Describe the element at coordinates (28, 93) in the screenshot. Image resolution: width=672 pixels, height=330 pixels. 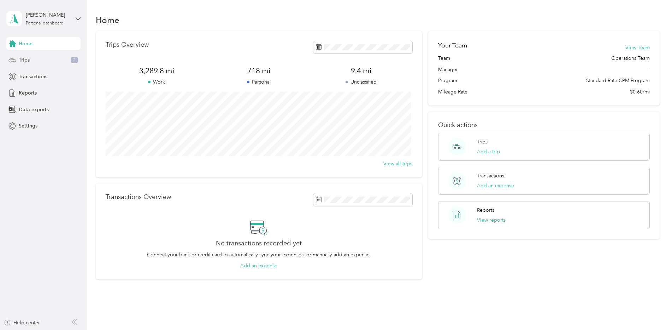
I see `span: Reports` at that location.